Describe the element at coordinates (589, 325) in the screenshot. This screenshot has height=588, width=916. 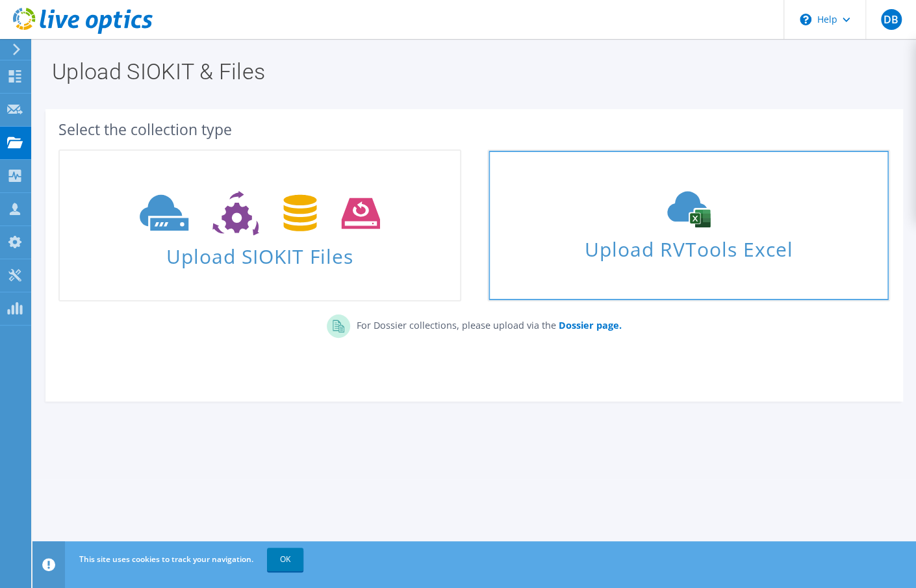
I see `a: Dossier page.` at that location.